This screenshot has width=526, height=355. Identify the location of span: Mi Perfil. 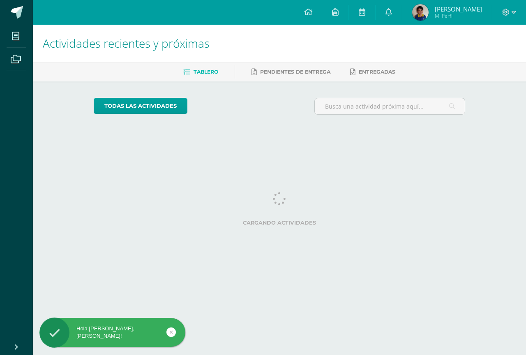
(458, 16).